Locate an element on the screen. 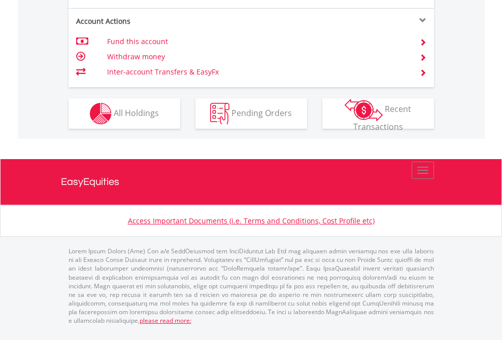 This screenshot has height=340, width=502. span: Pending Orders is located at coordinates (261, 113).